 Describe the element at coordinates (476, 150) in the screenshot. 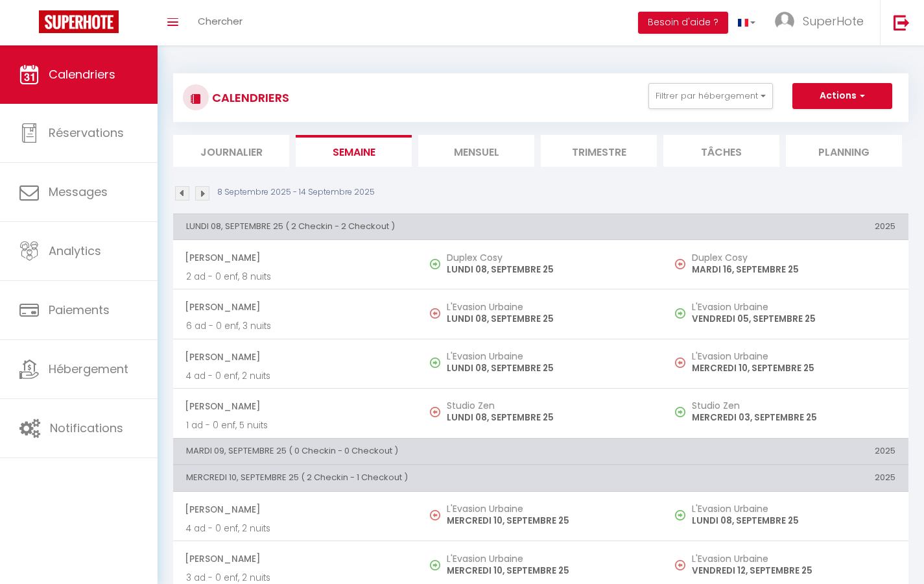

I see `li: Mensuel` at that location.